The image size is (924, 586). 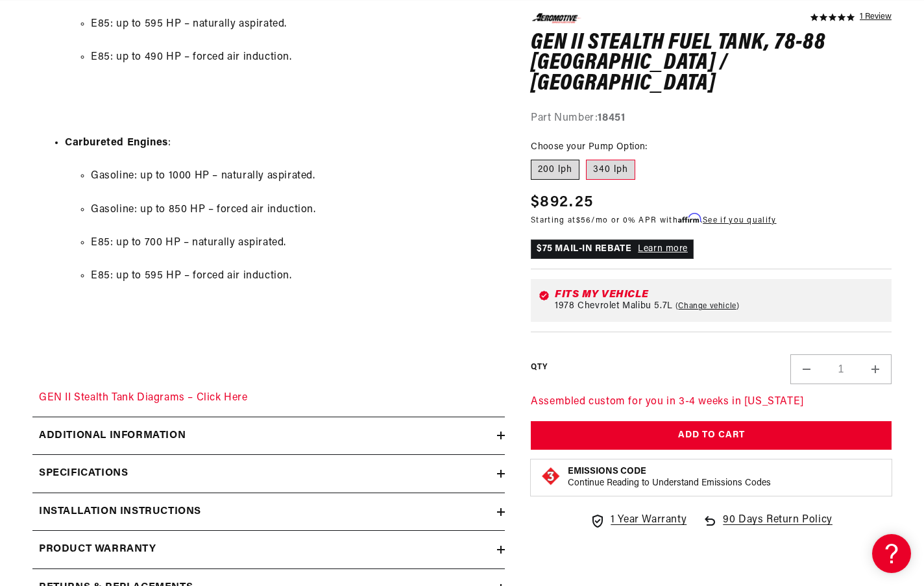 What do you see at coordinates (120, 512) in the screenshot?
I see `h2: Installation Instructions` at bounding box center [120, 512].